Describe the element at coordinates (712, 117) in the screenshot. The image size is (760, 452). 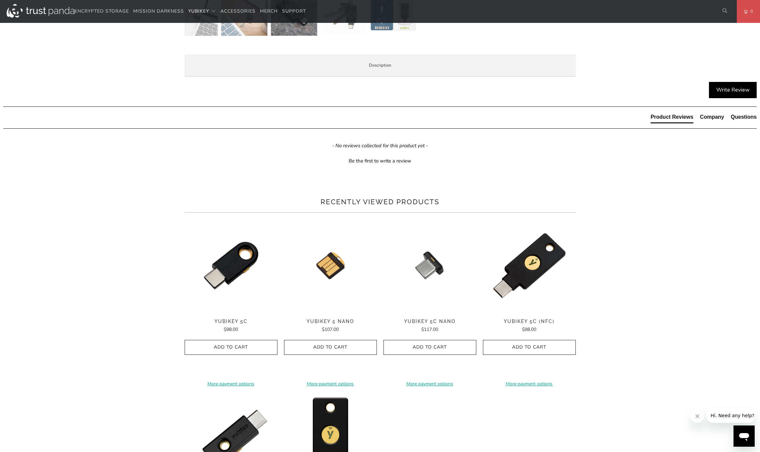
I see `div: Company` at that location.